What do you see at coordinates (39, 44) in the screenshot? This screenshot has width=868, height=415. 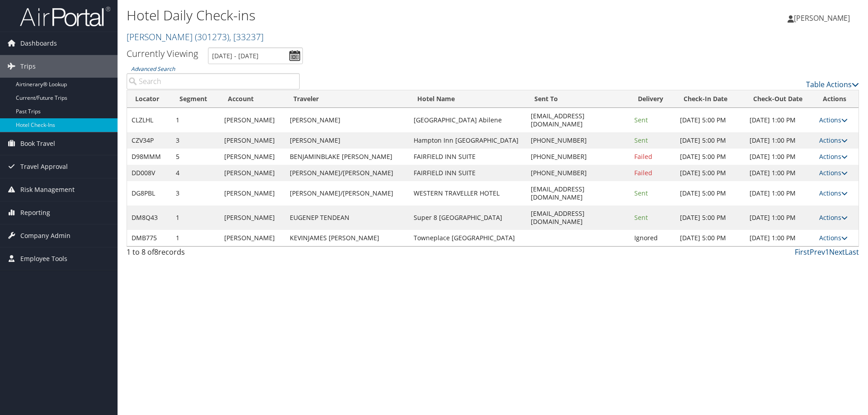 I see `span: Dashboards` at bounding box center [39, 44].